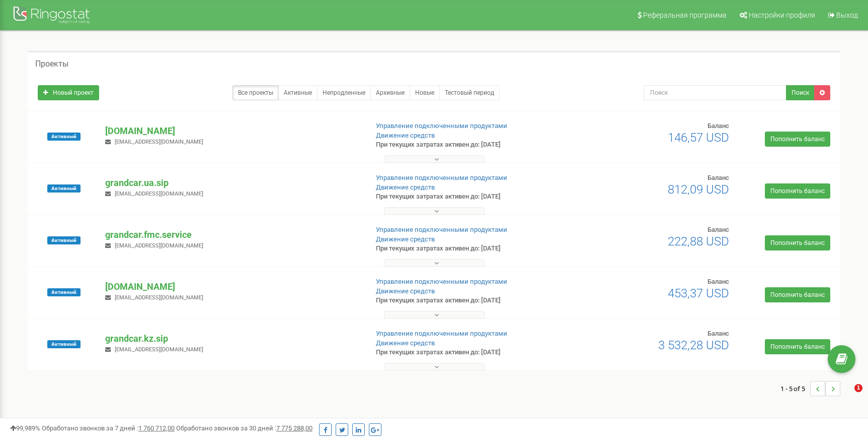  I want to click on a: Тестовый период, so click(469, 93).